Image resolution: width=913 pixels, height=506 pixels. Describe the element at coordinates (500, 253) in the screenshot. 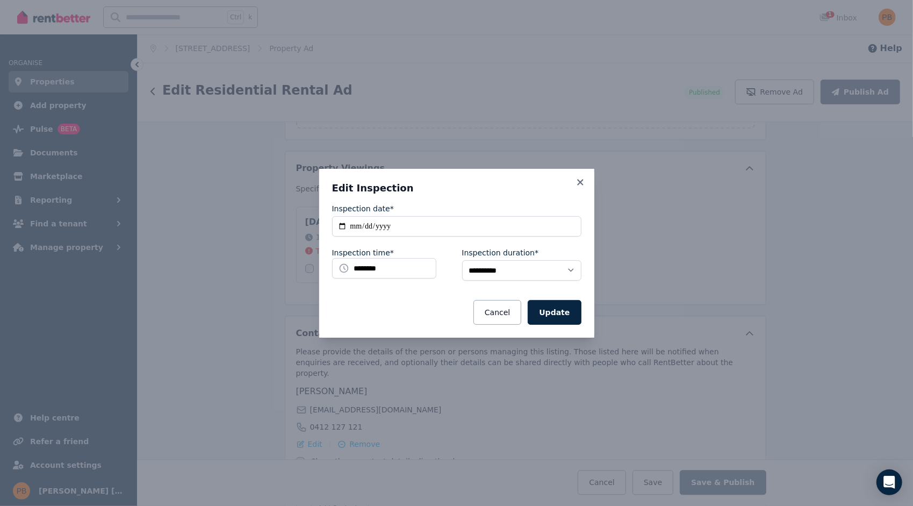

I see `label: Inspection duration*` at that location.